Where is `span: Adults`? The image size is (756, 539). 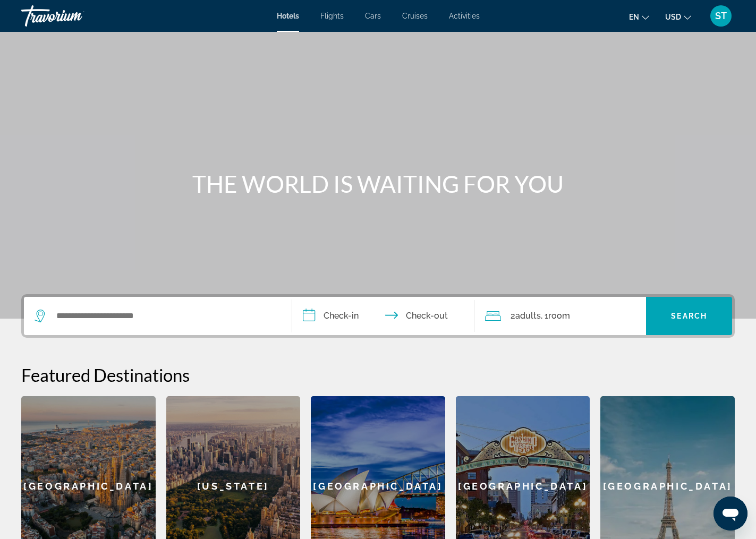 span: Adults is located at coordinates (528, 315).